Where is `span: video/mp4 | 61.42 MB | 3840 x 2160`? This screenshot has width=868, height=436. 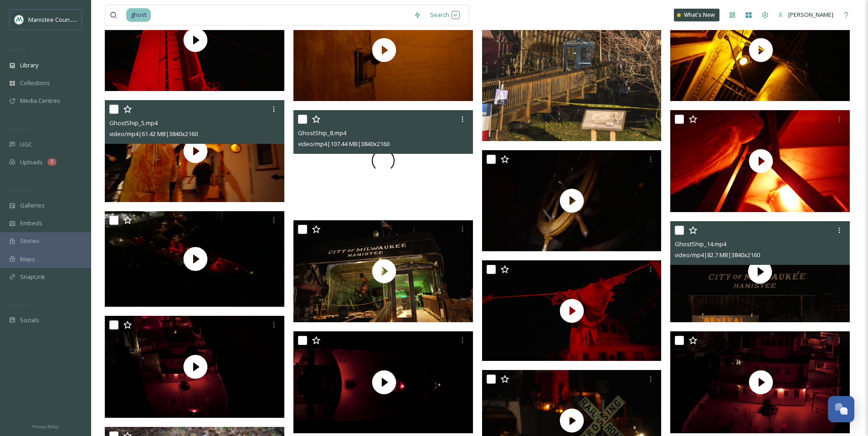
span: video/mp4 | 61.42 MB | 3840 x 2160 is located at coordinates (153, 134).